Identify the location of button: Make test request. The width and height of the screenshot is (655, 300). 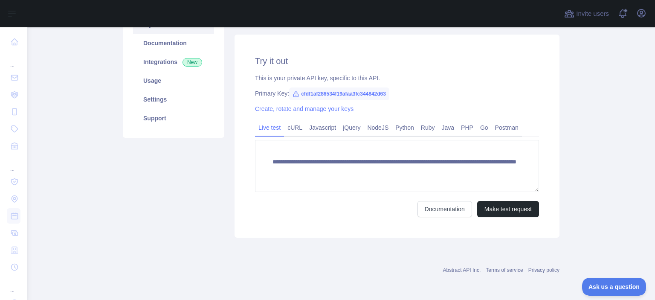
(508, 209).